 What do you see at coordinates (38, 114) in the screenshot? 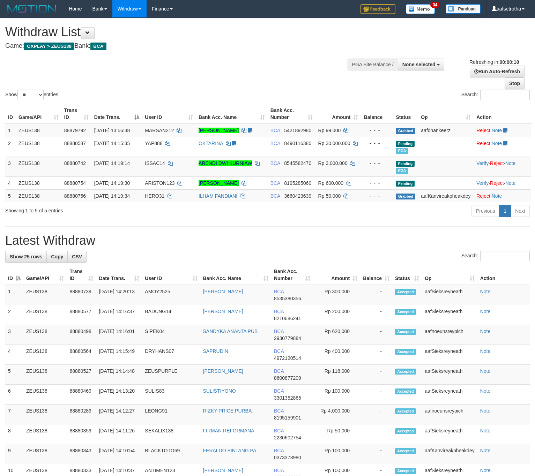
I see `th: Game/API: activate to sort column ascending` at bounding box center [38, 114].